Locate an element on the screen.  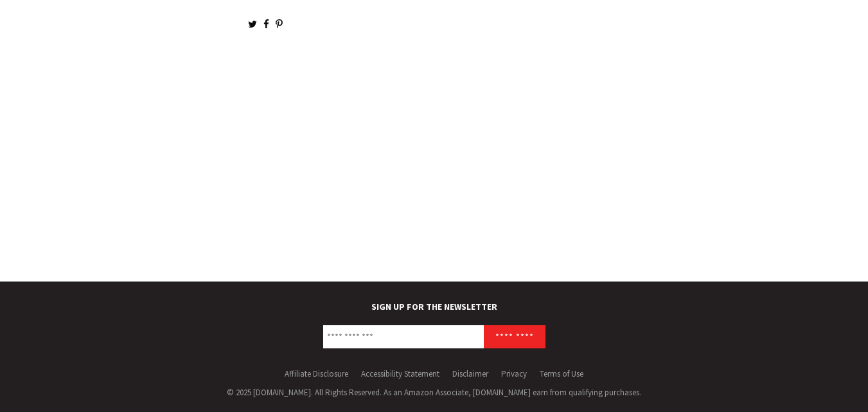
a: Disclaimer is located at coordinates (470, 373).